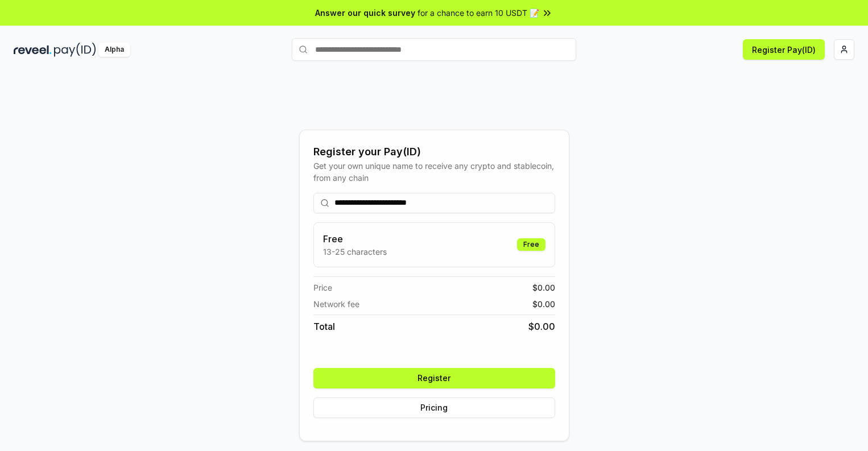  Describe the element at coordinates (355, 239) in the screenshot. I see `h3: Free` at that location.